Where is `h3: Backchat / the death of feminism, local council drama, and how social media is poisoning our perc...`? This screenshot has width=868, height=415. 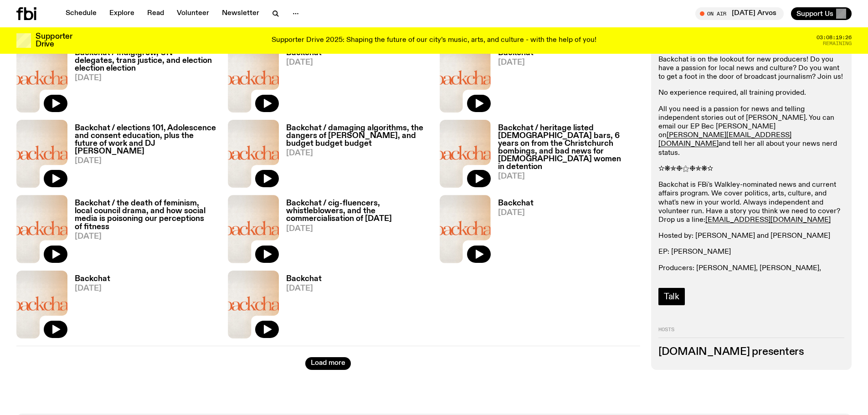
h3: Backchat / the death of feminism, local council drama, and how social media is poisoning our perc... is located at coordinates (146, 215).